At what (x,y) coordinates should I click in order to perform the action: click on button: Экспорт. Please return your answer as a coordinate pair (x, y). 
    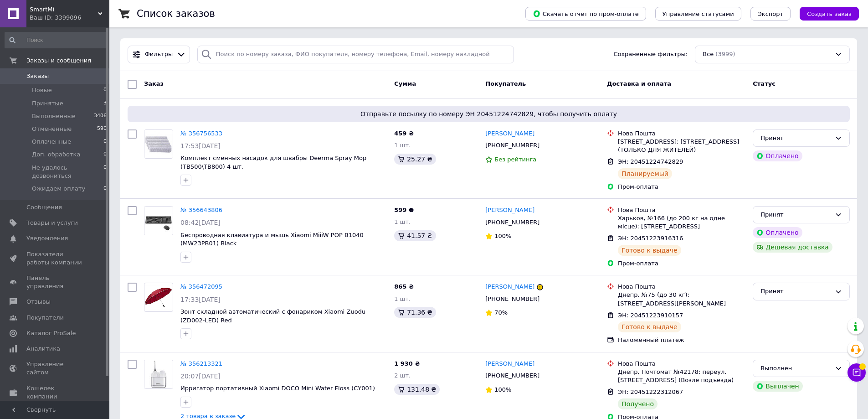
    Looking at the image, I should click on (770, 14).